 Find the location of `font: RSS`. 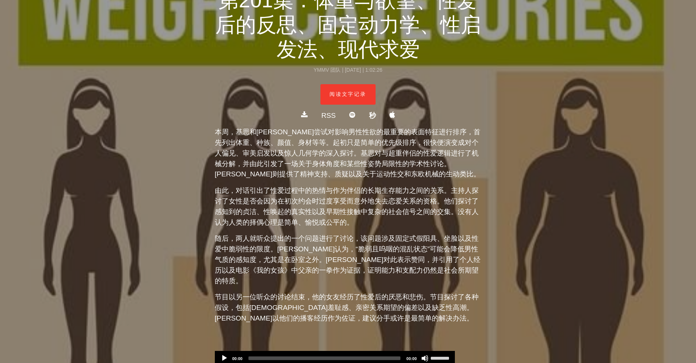

font: RSS is located at coordinates (328, 115).